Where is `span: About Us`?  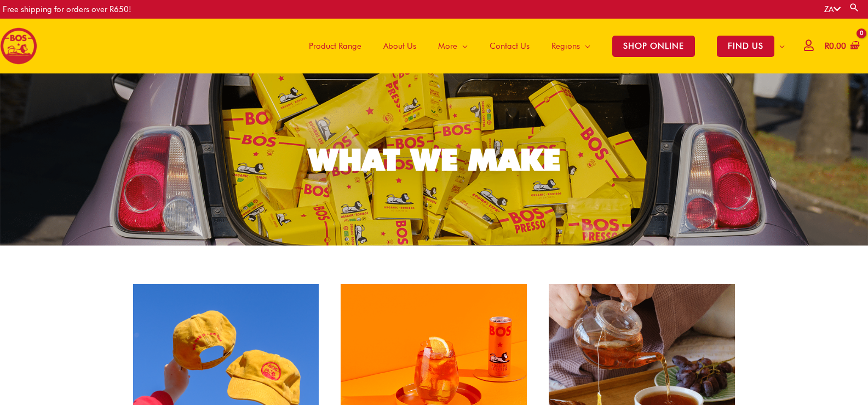
span: About Us is located at coordinates (400, 46).